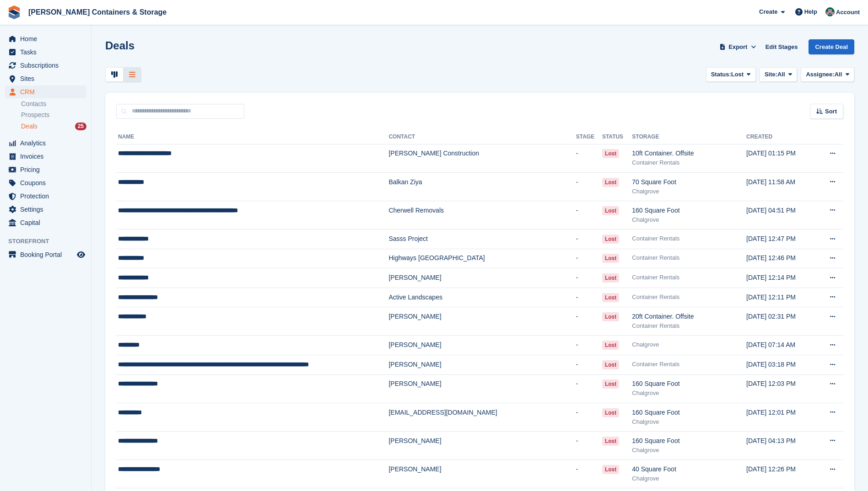 This screenshot has width=868, height=491. I want to click on div: 20ft Container. Offsite, so click(689, 316).